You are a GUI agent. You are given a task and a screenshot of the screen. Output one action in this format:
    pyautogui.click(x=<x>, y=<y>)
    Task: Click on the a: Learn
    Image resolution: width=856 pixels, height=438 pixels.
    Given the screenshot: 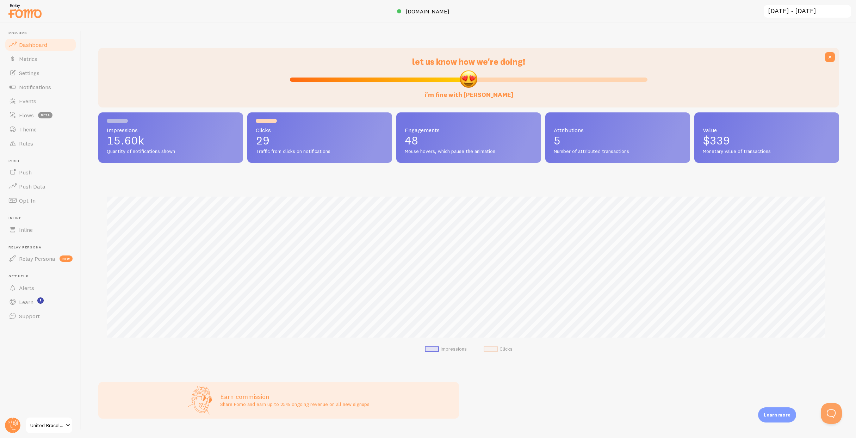 What is the action you would take?
    pyautogui.click(x=40, y=302)
    